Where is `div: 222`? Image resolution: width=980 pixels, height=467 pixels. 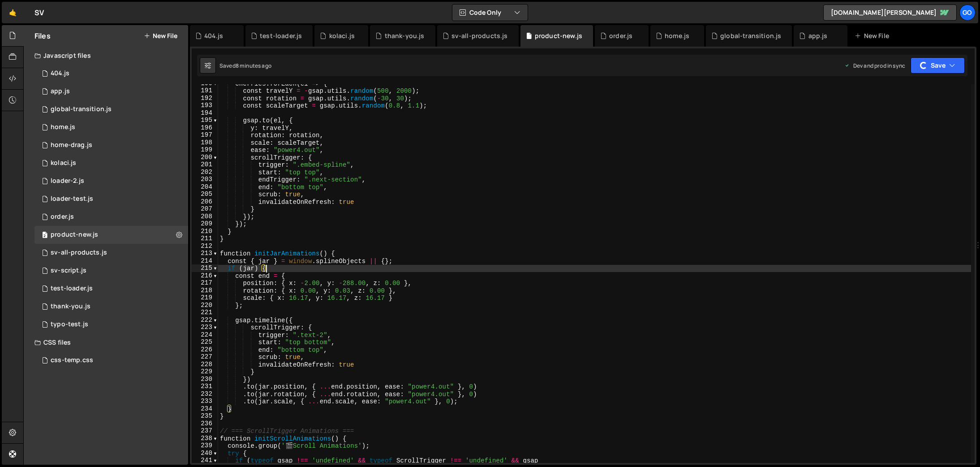 div: 222 is located at coordinates (204, 320).